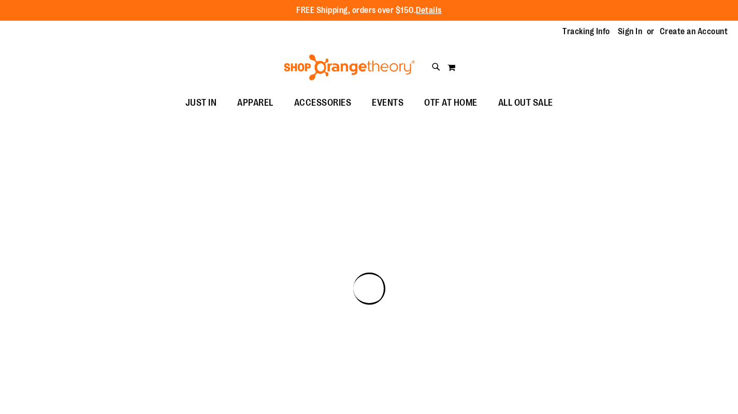 Image resolution: width=738 pixels, height=414 pixels. I want to click on a: EVENTS, so click(387, 103).